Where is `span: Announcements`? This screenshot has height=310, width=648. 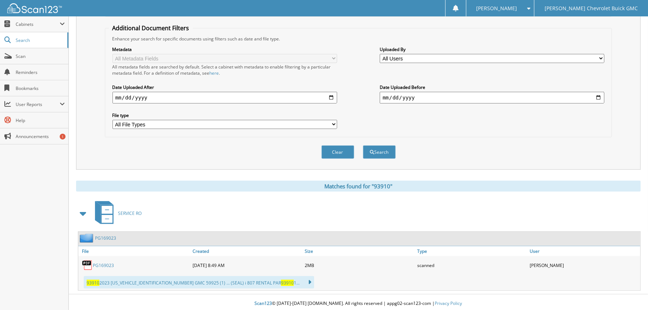 span: Announcements is located at coordinates (40, 136).